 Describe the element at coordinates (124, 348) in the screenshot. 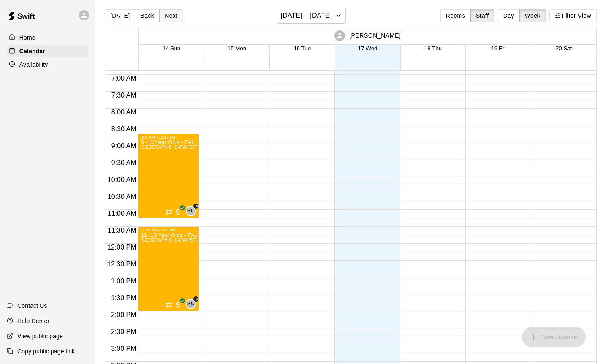

I see `span: 3:00 PM` at that location.